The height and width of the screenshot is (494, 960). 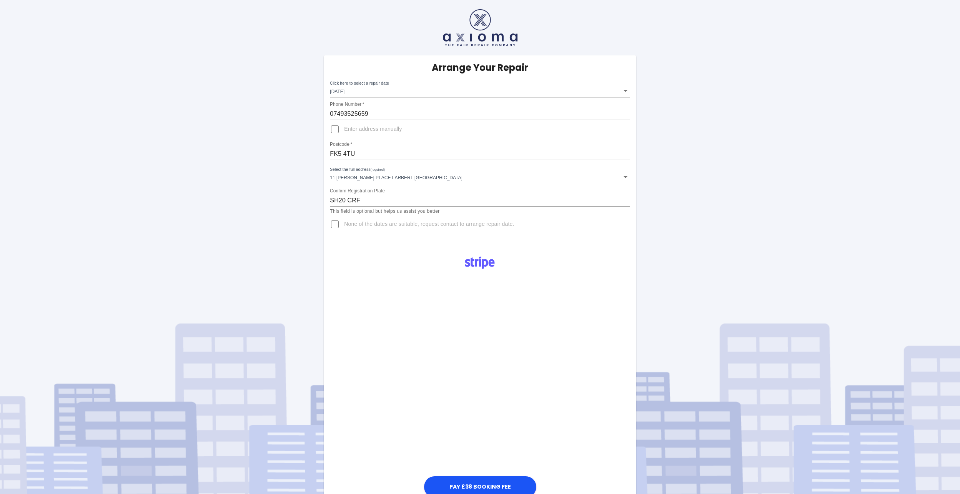 What do you see at coordinates (480, 211) in the screenshot?
I see `p: This field is optional but helps us assist you better` at bounding box center [480, 211].